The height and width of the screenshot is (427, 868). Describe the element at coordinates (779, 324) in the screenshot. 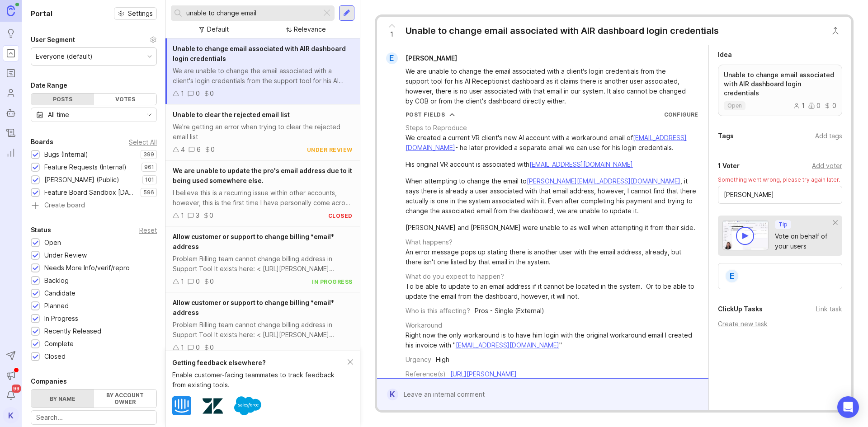

I see `div: Create new task` at that location.